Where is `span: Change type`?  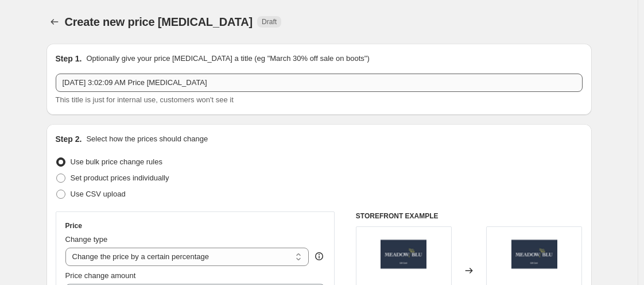 span: Change type is located at coordinates (87, 239).